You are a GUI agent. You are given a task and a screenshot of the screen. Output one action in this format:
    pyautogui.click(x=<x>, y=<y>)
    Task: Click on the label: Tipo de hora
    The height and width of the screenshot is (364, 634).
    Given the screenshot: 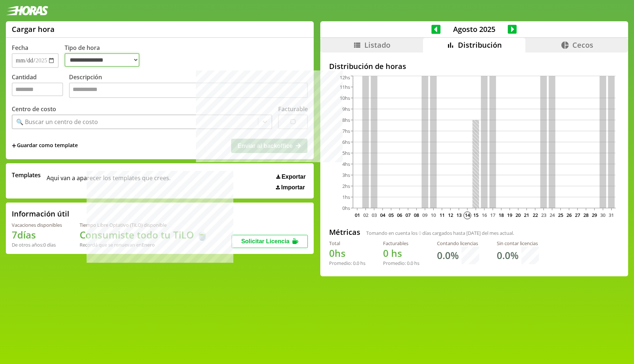 What is the action you would take?
    pyautogui.click(x=105, y=56)
    